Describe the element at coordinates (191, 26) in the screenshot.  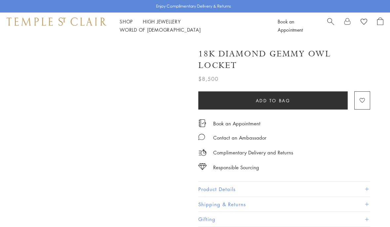
I see `nav: Main navigation` at that location.